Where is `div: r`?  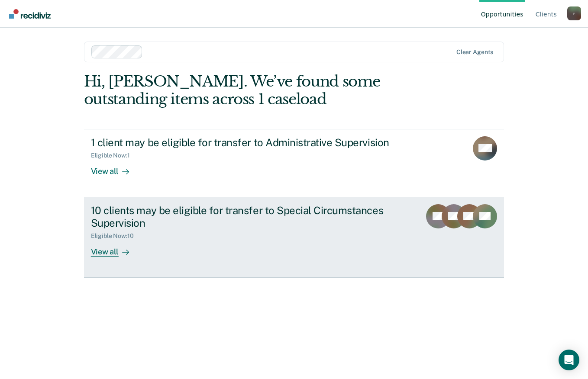
div: r is located at coordinates (574, 13).